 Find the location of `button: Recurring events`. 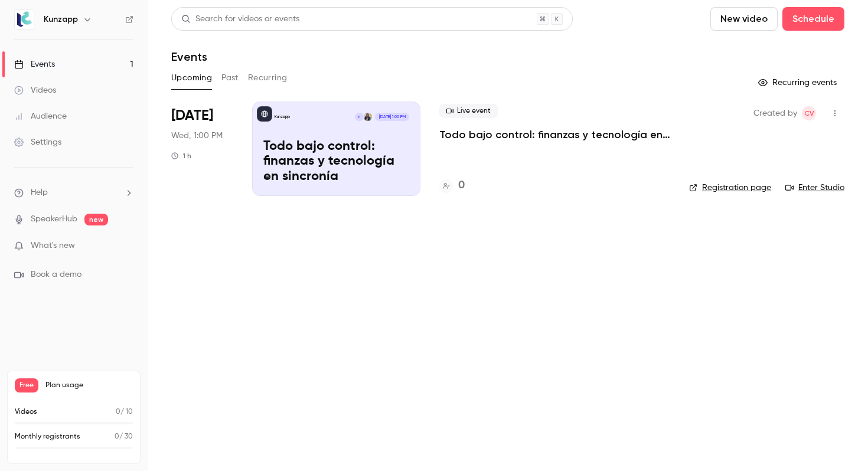

button: Recurring events is located at coordinates (798, 83).